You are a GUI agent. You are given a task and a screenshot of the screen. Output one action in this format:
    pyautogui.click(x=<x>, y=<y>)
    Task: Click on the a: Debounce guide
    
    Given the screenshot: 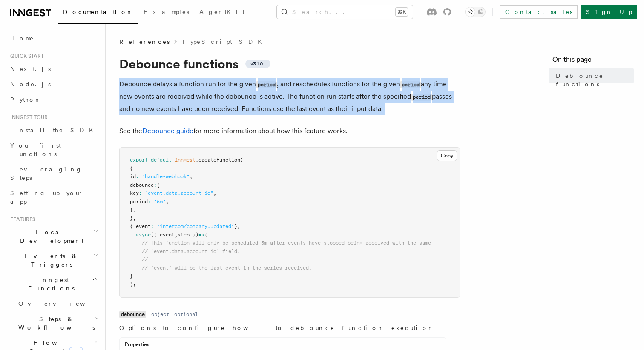 What is the action you would take?
    pyautogui.click(x=168, y=131)
    